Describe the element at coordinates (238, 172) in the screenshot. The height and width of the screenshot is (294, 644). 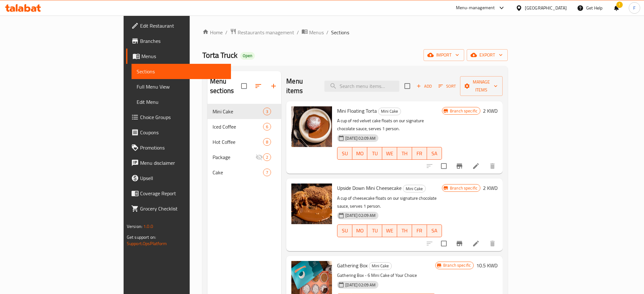
I see `span: Cake` at that location.